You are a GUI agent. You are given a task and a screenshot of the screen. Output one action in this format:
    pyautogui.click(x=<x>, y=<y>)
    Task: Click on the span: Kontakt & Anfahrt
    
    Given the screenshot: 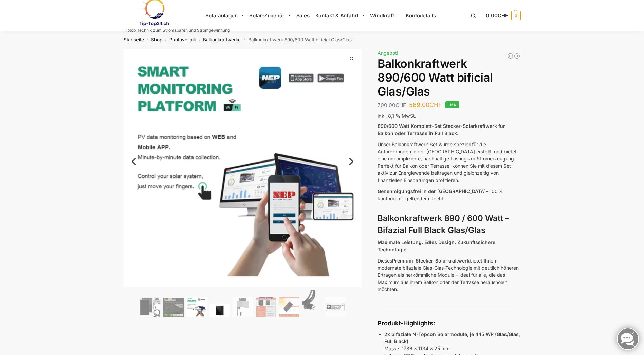 What is the action you would take?
    pyautogui.click(x=337, y=15)
    